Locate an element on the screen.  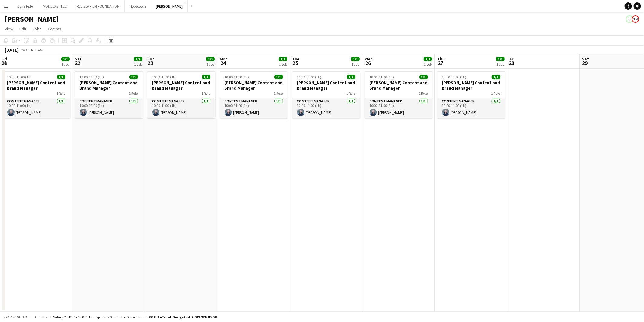
span: Edit is located at coordinates (23, 29).